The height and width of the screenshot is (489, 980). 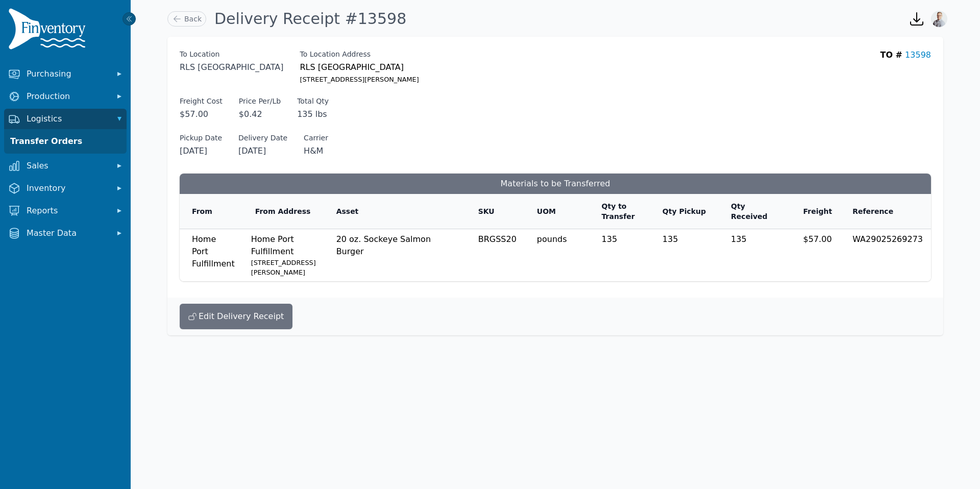 What do you see at coordinates (939, 19) in the screenshot?
I see `img: Joshua Benton` at bounding box center [939, 19].